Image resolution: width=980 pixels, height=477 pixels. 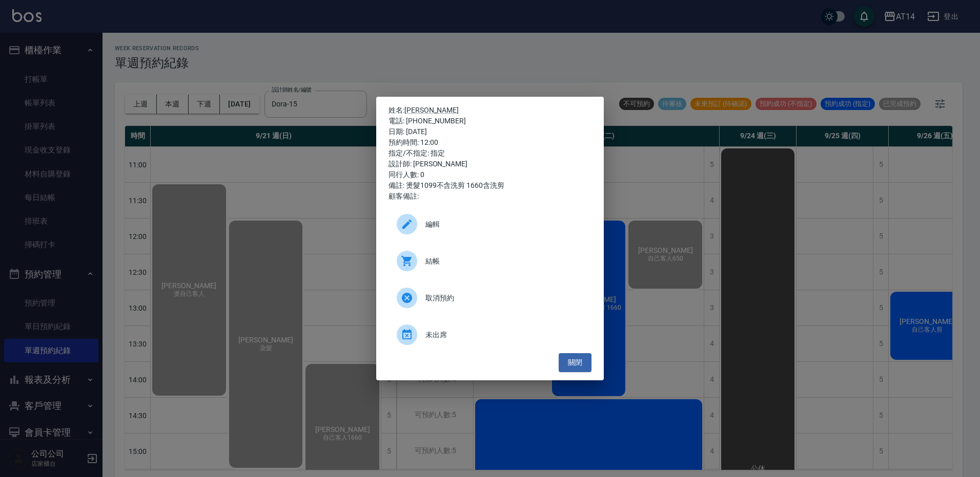 I want to click on div: 結帳, so click(x=490, y=261).